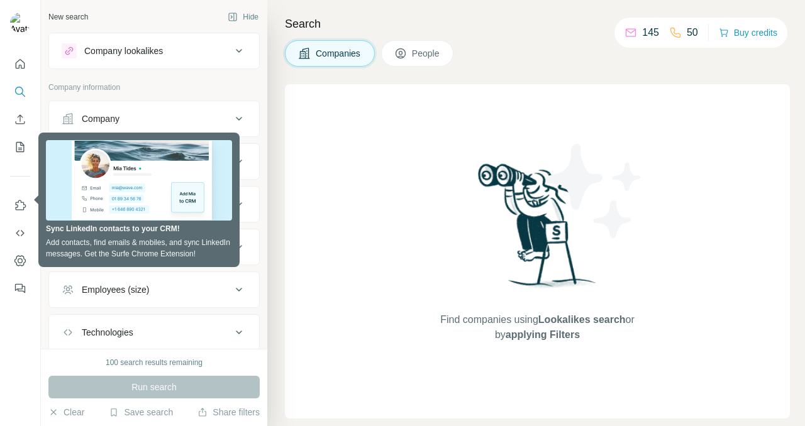 The image size is (805, 426). What do you see at coordinates (20, 289) in the screenshot?
I see `button: Feedback` at bounding box center [20, 289].